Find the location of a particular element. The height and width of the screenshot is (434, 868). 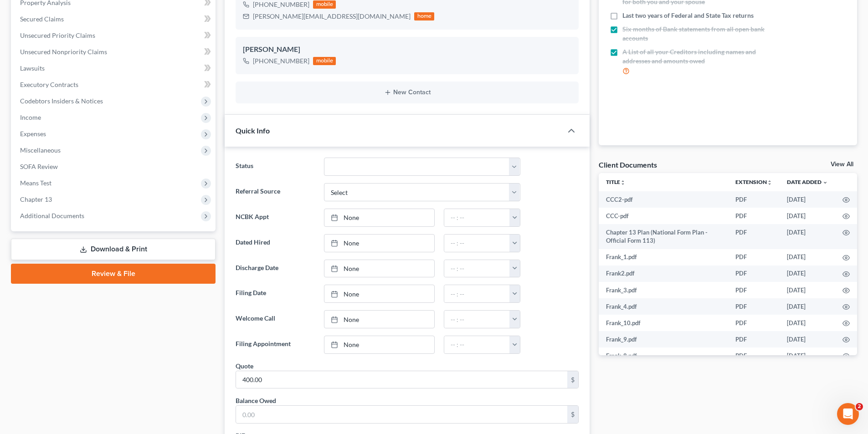

button: New Contact is located at coordinates (407, 92).